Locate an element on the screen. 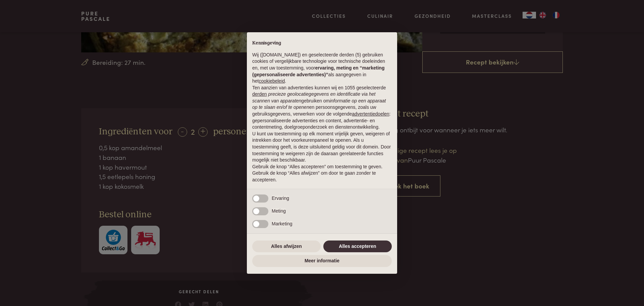  em: informatie op een apparaat op te slaan en/of te openen is located at coordinates (319, 104).